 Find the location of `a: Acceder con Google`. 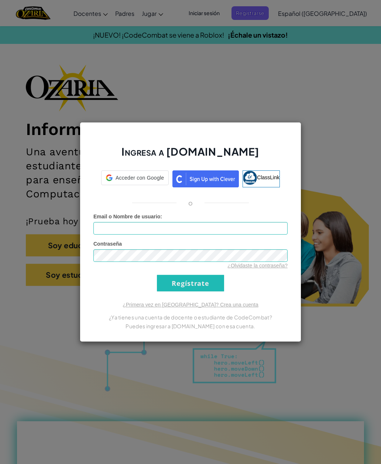

a: Acceder con Google is located at coordinates (135, 179).